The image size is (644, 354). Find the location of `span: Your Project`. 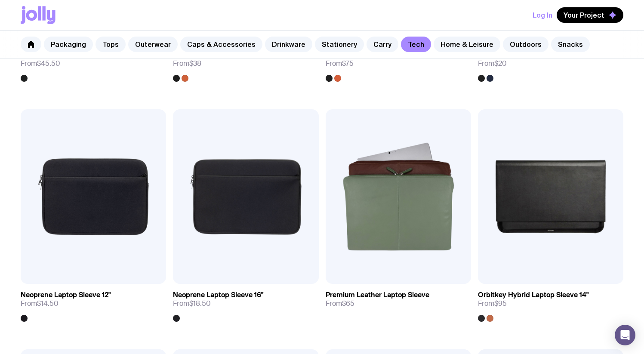

span: Your Project is located at coordinates (584, 15).